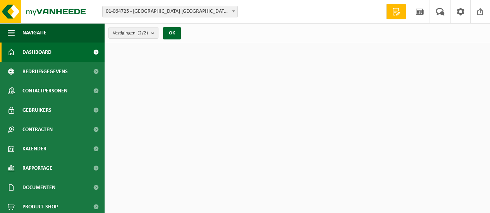 The height and width of the screenshot is (213, 490). What do you see at coordinates (37, 52) in the screenshot?
I see `span: Dashboard` at bounding box center [37, 52].